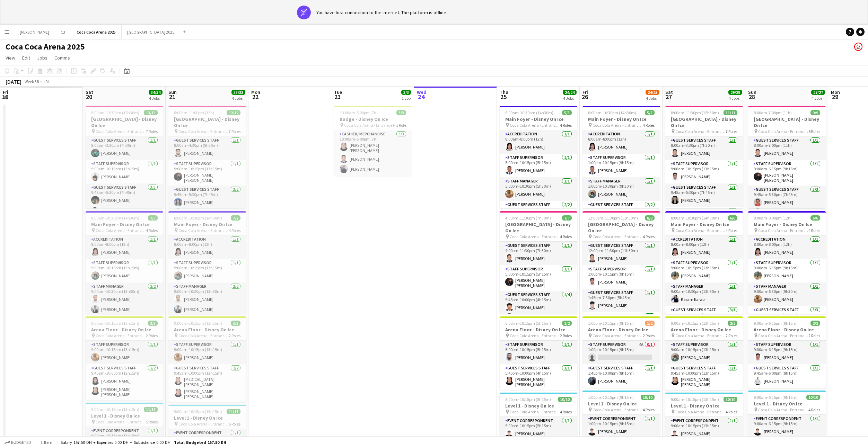 Image resolution: width=868 pixels, height=448 pixels. What do you see at coordinates (421, 97) in the screenshot?
I see `span: 24` at bounding box center [421, 97].